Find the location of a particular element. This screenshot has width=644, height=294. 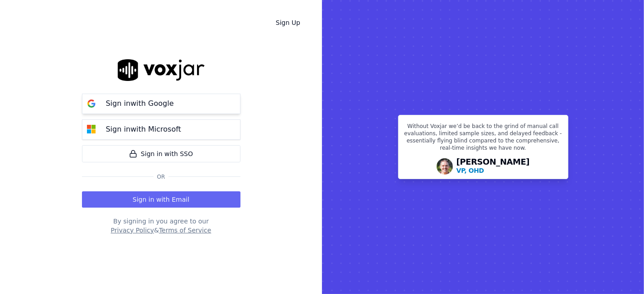

img: google Sign in button is located at coordinates (91, 104).